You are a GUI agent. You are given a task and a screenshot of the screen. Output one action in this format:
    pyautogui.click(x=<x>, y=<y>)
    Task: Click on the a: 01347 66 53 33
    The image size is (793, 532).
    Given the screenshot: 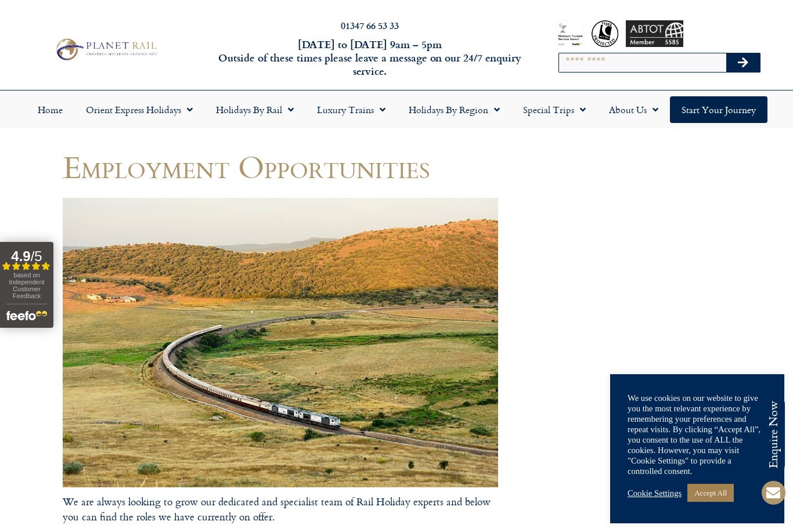 What is the action you would take?
    pyautogui.click(x=370, y=25)
    